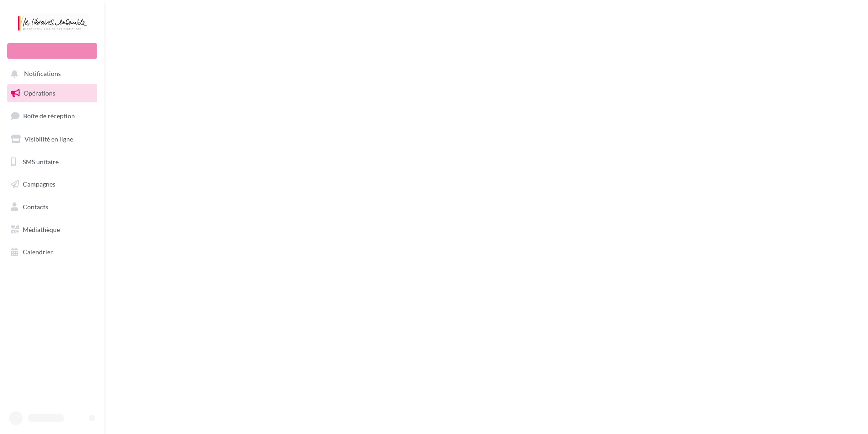 This screenshot has height=434, width=868. What do you see at coordinates (53, 51) in the screenshot?
I see `div: Nouvelle campagne` at bounding box center [53, 51].